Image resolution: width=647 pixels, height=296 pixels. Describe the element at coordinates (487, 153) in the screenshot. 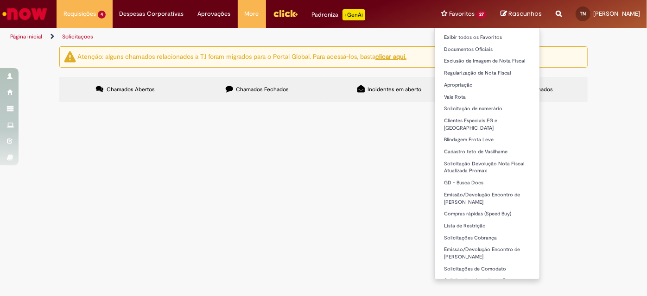

I see `ul: Favoritos` at that location.